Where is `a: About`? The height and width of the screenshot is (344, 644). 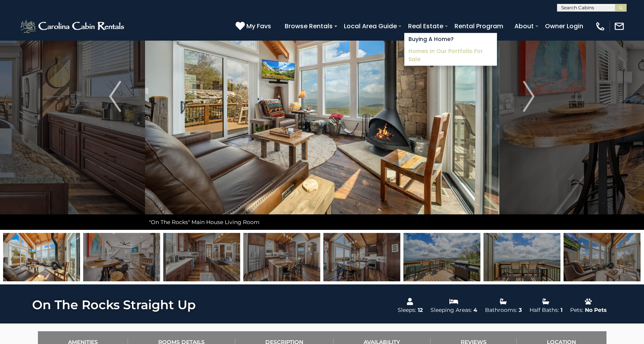 a: About is located at coordinates (524, 26).